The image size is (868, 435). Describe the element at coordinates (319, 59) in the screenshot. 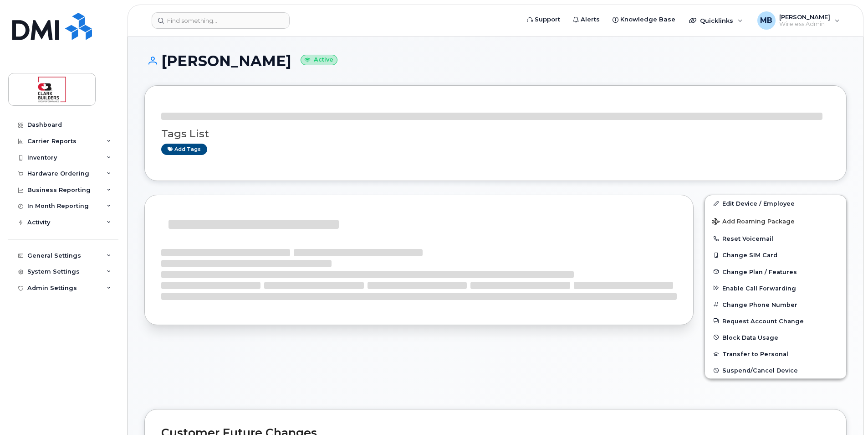

I see `small: Active` at that location.